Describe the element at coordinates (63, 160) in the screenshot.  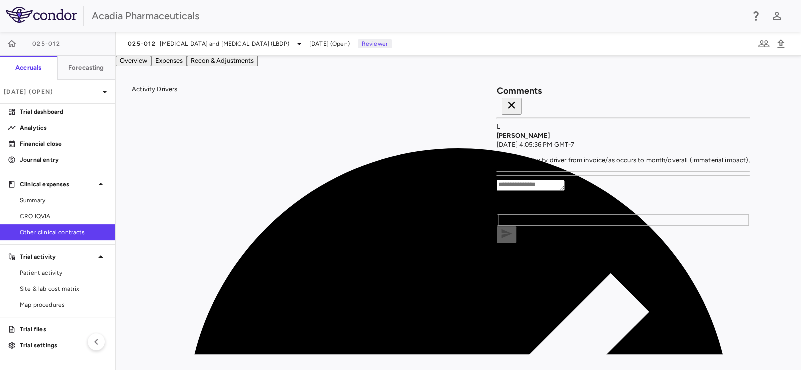
I see `p: Journal entry` at that location.